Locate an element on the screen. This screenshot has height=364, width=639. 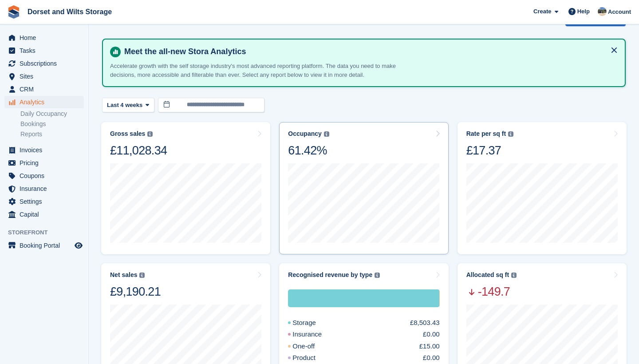
span: CRM is located at coordinates (46, 89).